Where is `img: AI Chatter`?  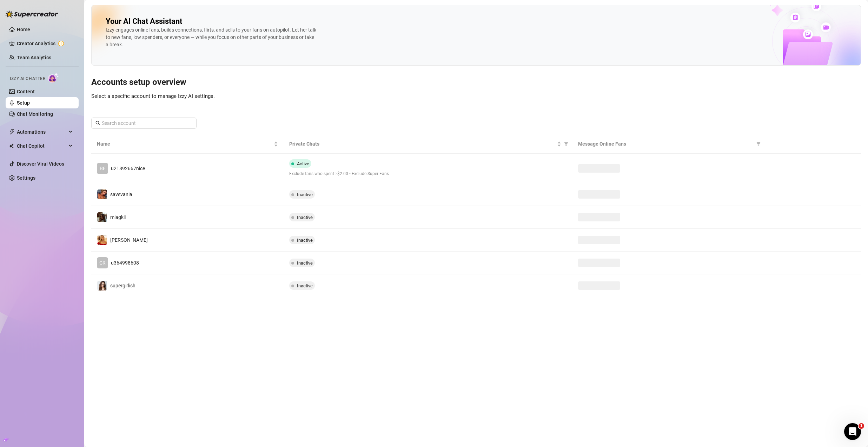
img: AI Chatter is located at coordinates (53, 78).